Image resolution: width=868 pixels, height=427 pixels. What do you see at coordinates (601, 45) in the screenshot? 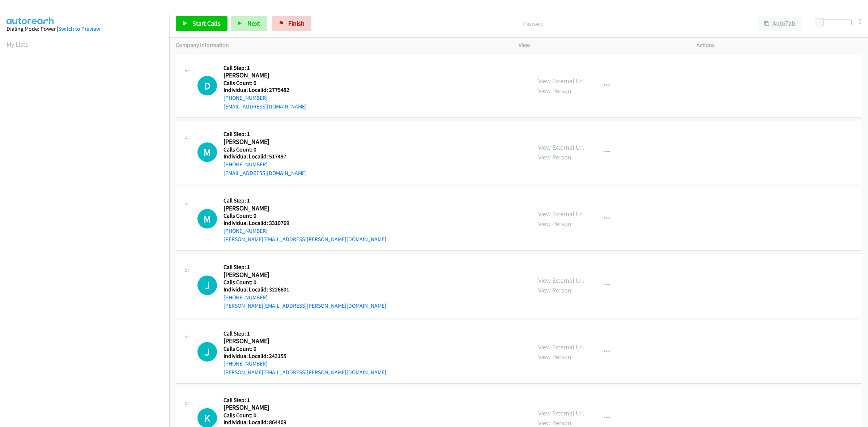
I see `p: View` at bounding box center [601, 45].